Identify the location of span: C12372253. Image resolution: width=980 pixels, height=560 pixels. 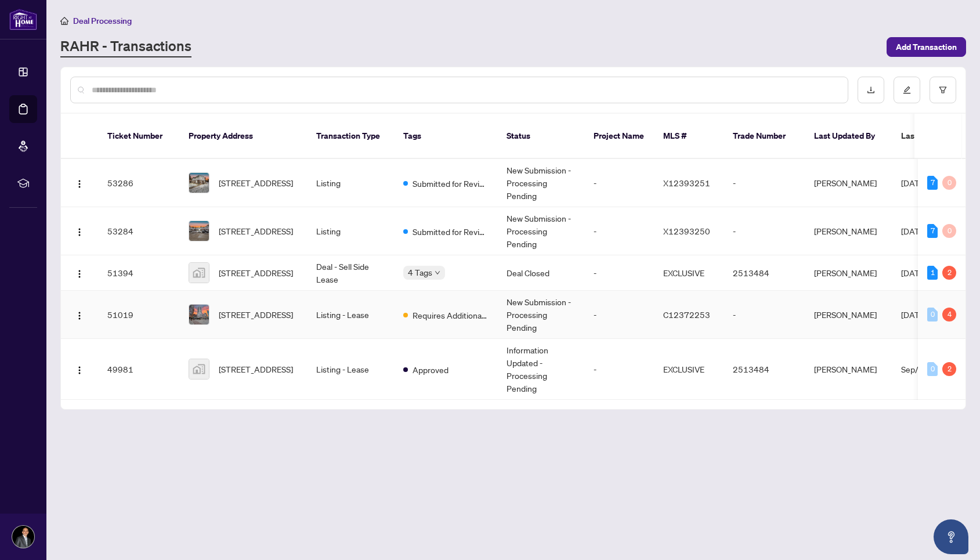
(687, 314).